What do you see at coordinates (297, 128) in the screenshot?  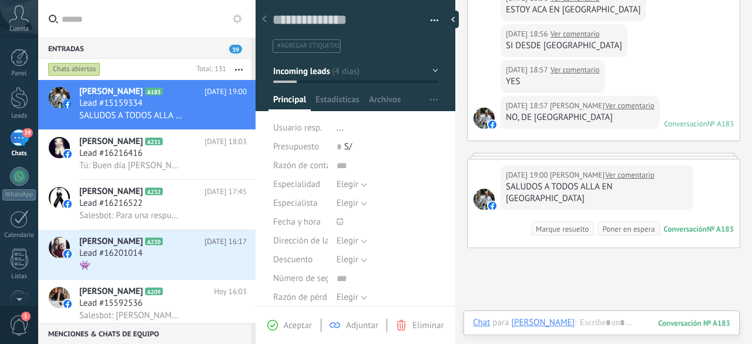 I see `span: Usuario resp.` at bounding box center [297, 128].